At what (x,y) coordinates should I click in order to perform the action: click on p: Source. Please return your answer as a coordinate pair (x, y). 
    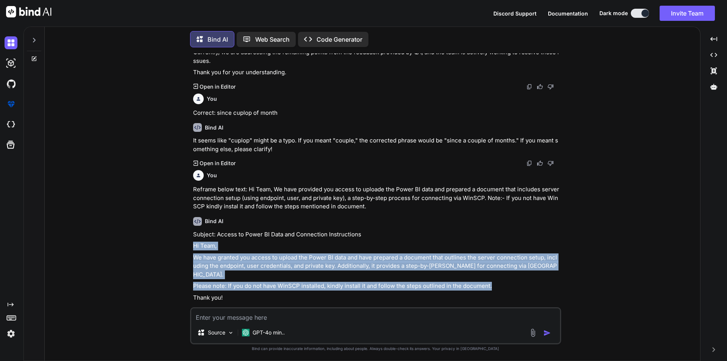
    Looking at the image, I should click on (217, 332).